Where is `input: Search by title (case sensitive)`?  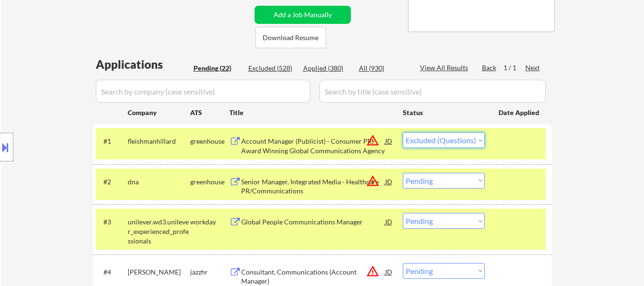
input: Search by title (case sensitive) is located at coordinates (432, 91).